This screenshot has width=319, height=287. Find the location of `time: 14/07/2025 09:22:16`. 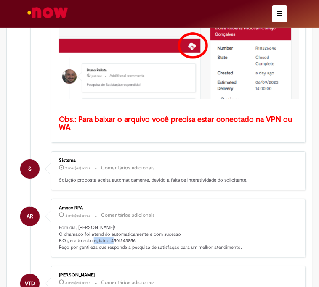

time: 14/07/2025 09:22:16 is located at coordinates (78, 283).